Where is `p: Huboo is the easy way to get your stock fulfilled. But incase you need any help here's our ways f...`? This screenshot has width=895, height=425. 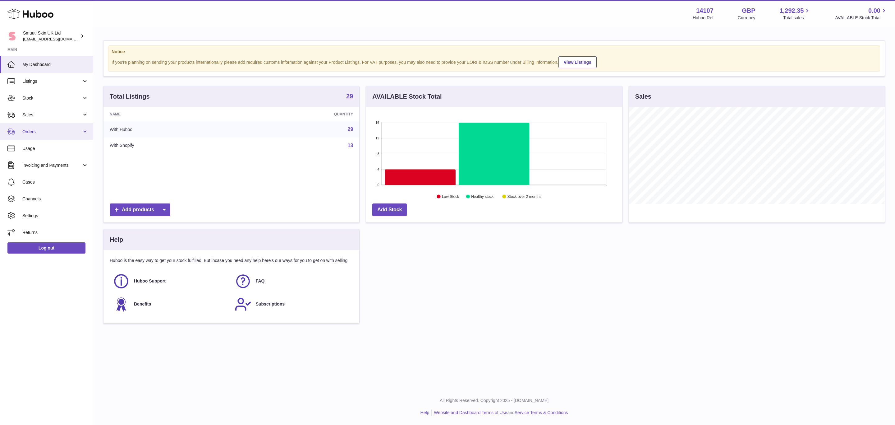 p: Huboo is the easy way to get your stock fulfilled. But incase you need any help here's our ways f... is located at coordinates (231, 260).